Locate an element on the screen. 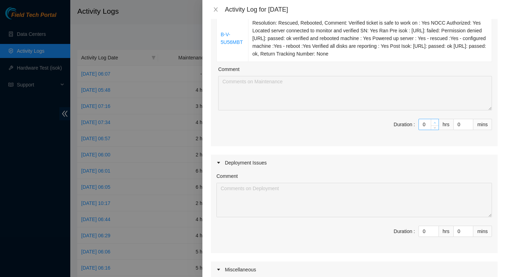 The height and width of the screenshot is (277, 506). div: Deployment Issues is located at coordinates (354, 163).